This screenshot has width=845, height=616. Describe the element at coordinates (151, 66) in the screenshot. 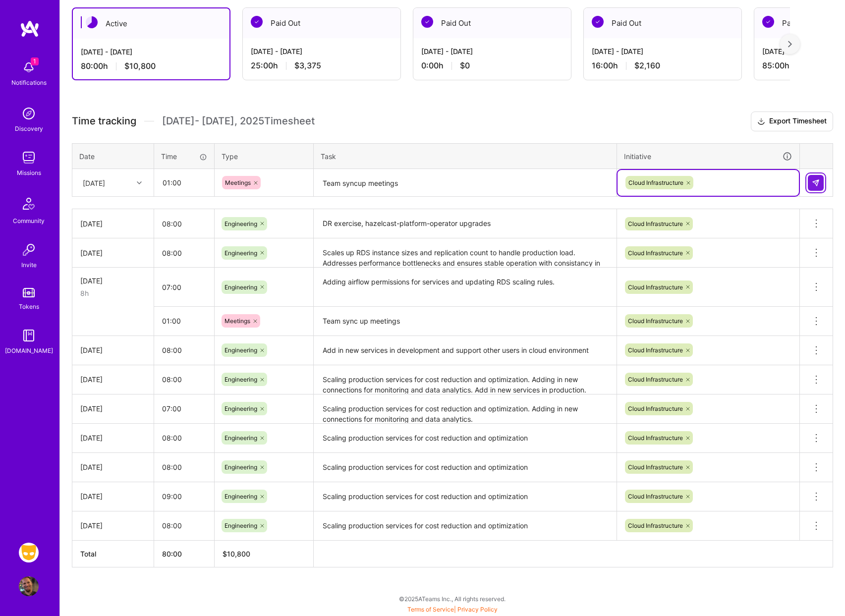

I see `div: 80:00 h` at that location.